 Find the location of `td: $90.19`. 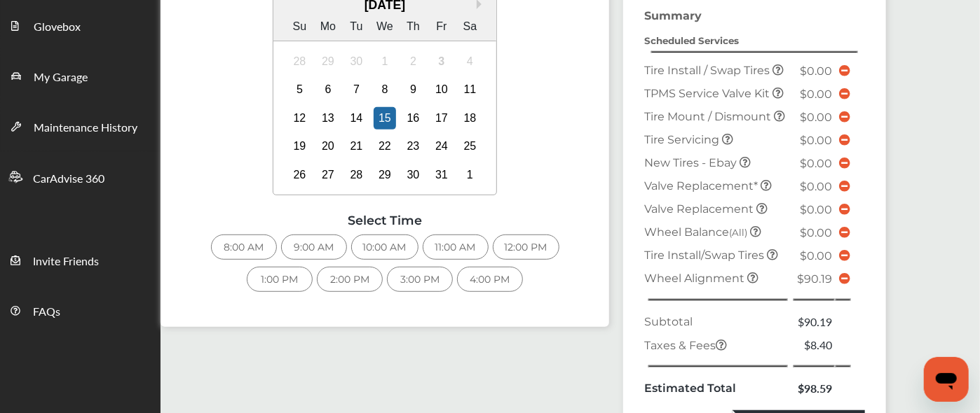

td: $90.19 is located at coordinates (814, 322).